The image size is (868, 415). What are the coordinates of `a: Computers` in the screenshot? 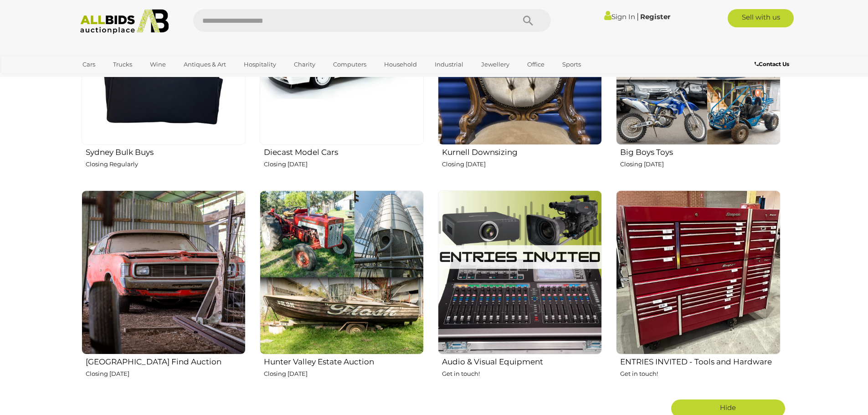 It's located at (349, 64).